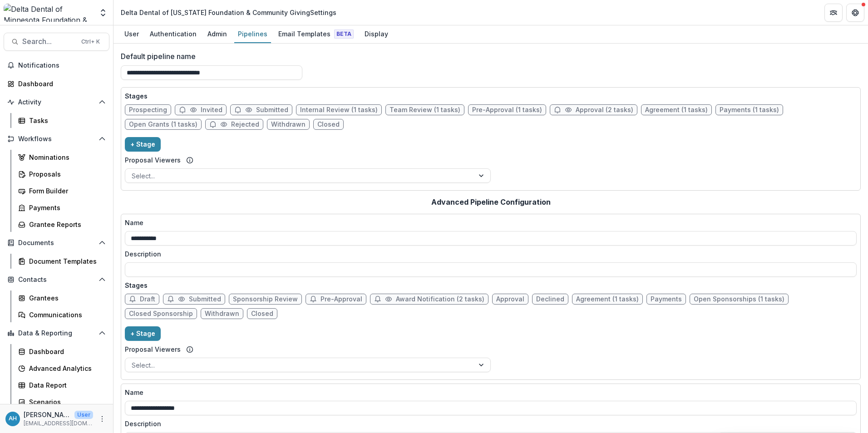 The image size is (868, 433). Describe the element at coordinates (316, 34) in the screenshot. I see `a: Email Templates Beta` at that location.